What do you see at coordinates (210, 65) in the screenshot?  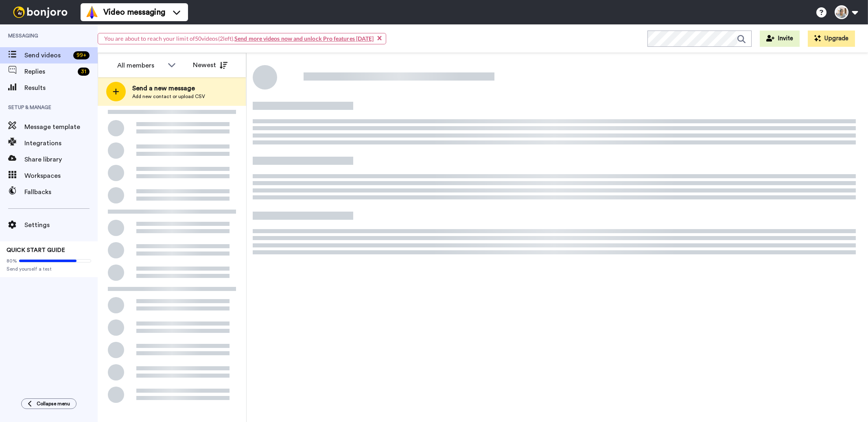 I see `button: Newest` at bounding box center [210, 65].